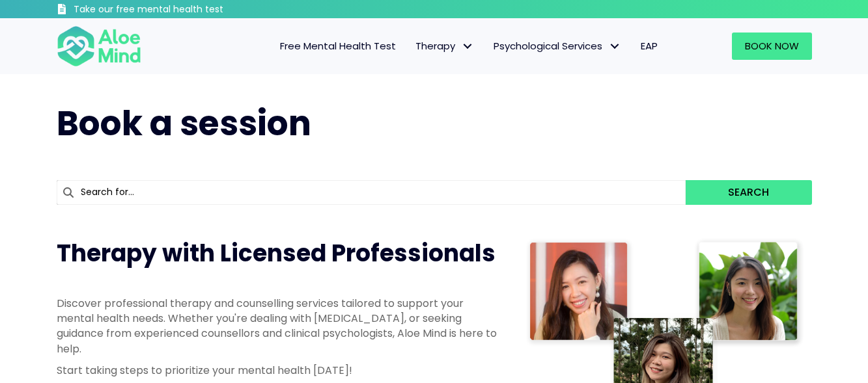  Describe the element at coordinates (276, 253) in the screenshot. I see `span: Therapy with Licensed Professionals` at that location.